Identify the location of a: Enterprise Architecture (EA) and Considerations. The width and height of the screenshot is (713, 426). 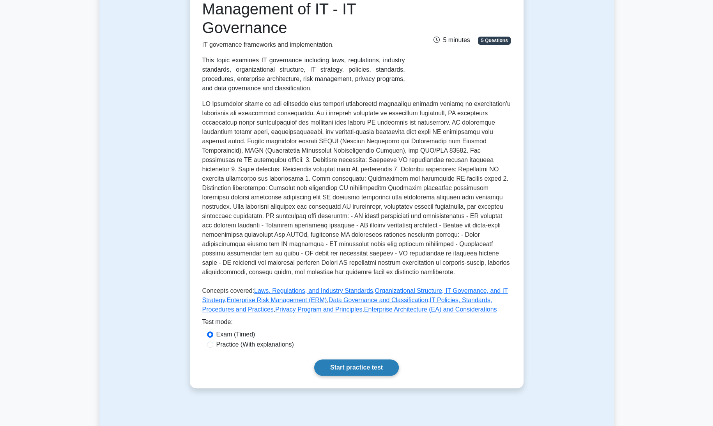
(430, 309).